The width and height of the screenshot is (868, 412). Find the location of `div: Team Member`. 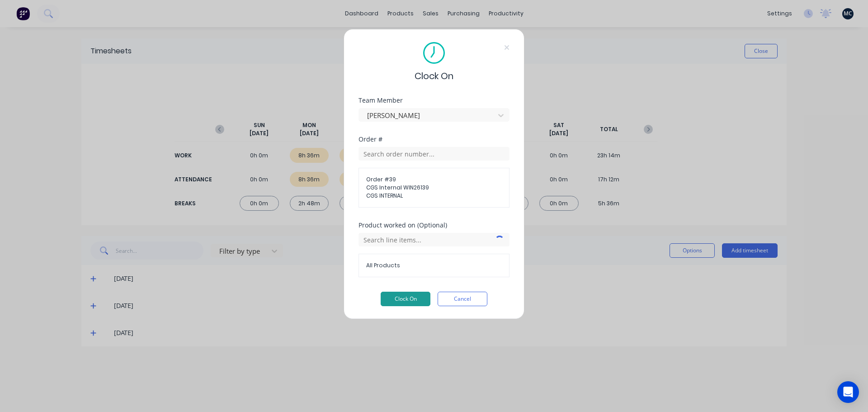

div: Team Member is located at coordinates (434, 100).